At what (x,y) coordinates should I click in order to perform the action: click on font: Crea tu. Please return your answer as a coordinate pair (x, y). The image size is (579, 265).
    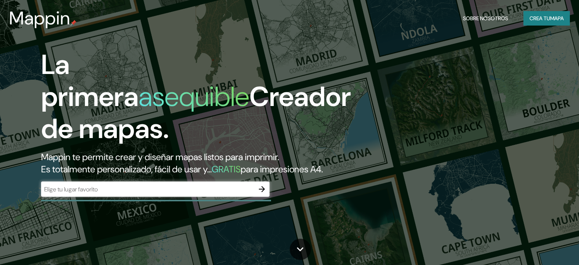
    Looking at the image, I should click on (540, 18).